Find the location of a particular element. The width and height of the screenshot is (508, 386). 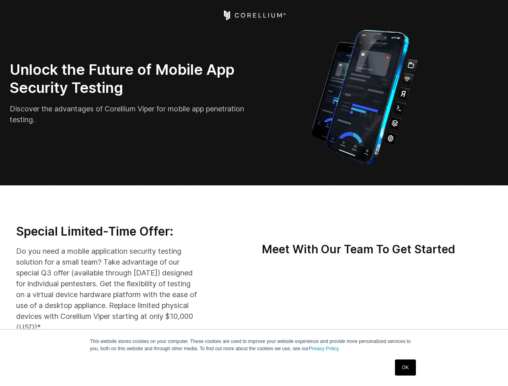

p: This website stores cookies on your computer. These cookies are used to improve your website expe... is located at coordinates (254, 345).